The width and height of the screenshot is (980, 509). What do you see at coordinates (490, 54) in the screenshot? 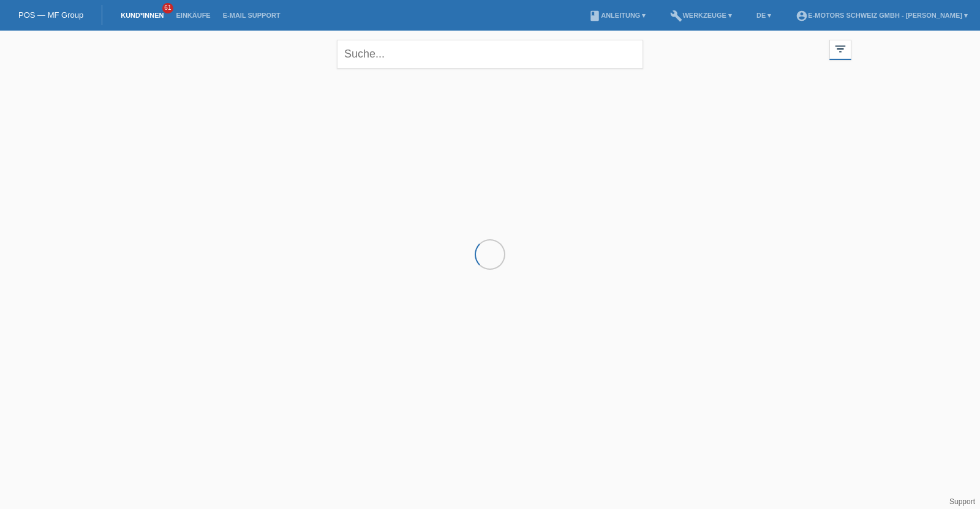
I see `input: Suche...` at bounding box center [490, 54].